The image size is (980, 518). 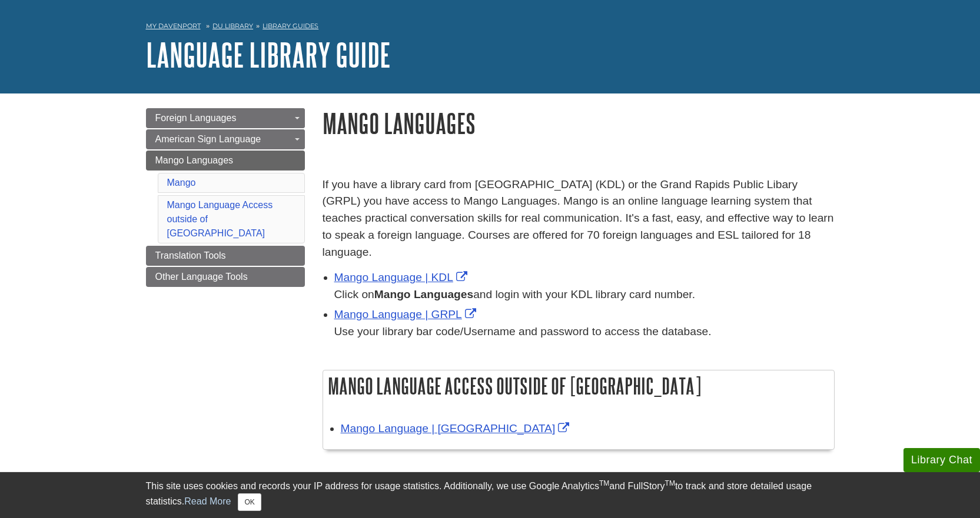 I want to click on a: American Sign Language, so click(x=225, y=140).